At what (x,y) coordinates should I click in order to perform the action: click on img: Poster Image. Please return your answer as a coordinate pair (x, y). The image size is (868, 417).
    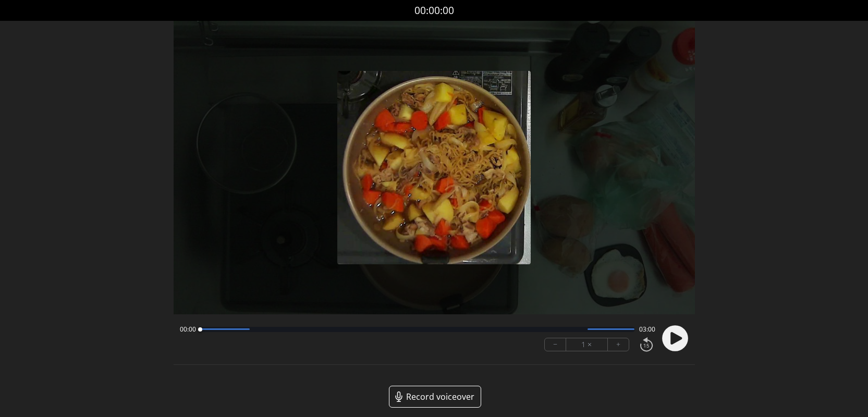
    Looking at the image, I should click on (434, 168).